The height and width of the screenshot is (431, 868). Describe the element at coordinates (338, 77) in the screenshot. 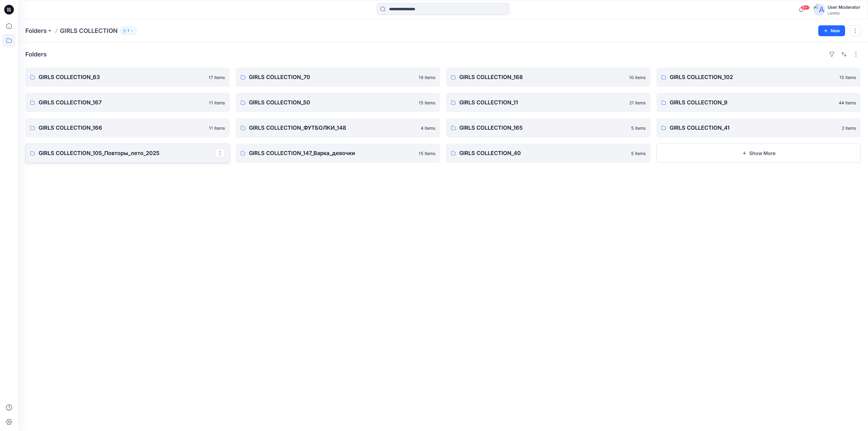

I see `a: GIRLS COLLECTION_7019 items` at that location.